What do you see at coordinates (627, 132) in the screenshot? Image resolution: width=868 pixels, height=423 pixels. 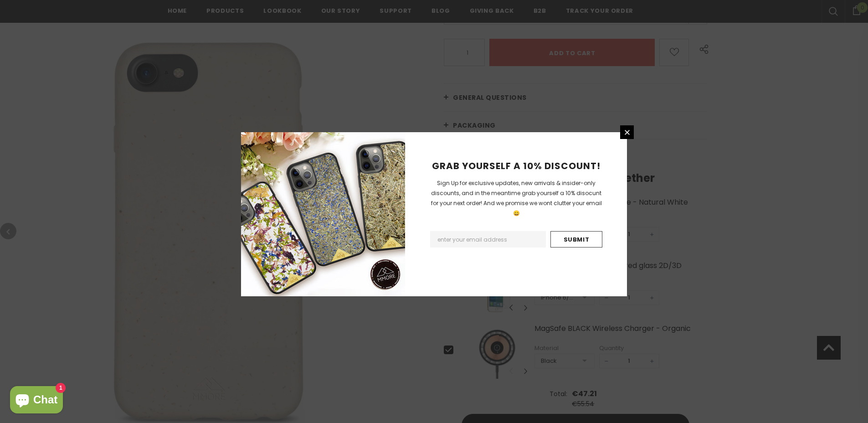 I see `a: Close` at bounding box center [627, 132].